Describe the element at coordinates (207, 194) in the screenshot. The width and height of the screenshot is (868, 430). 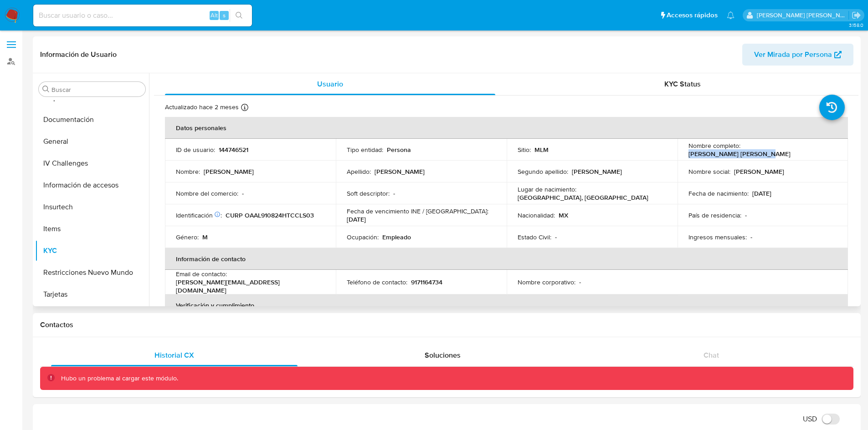
I see `p: Nombre del comercio :` at that location.